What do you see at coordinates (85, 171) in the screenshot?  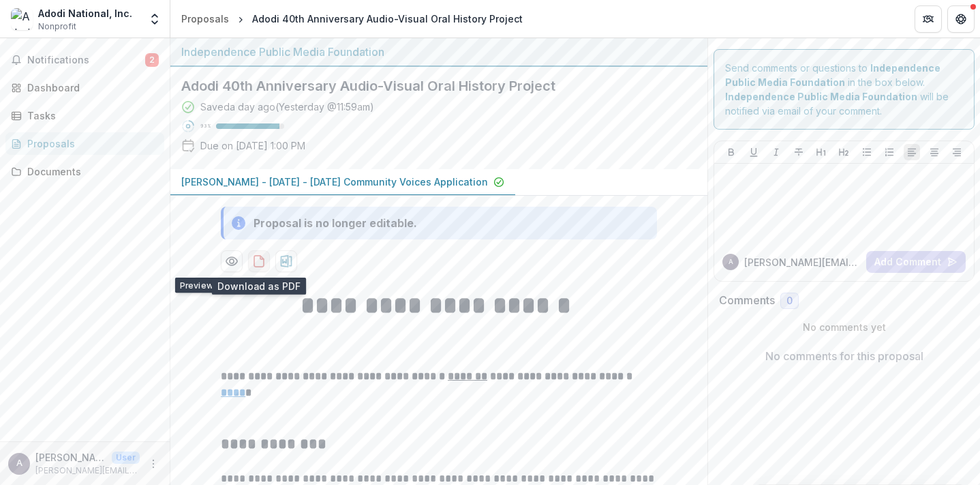 I see `a: Documents` at bounding box center [85, 171].